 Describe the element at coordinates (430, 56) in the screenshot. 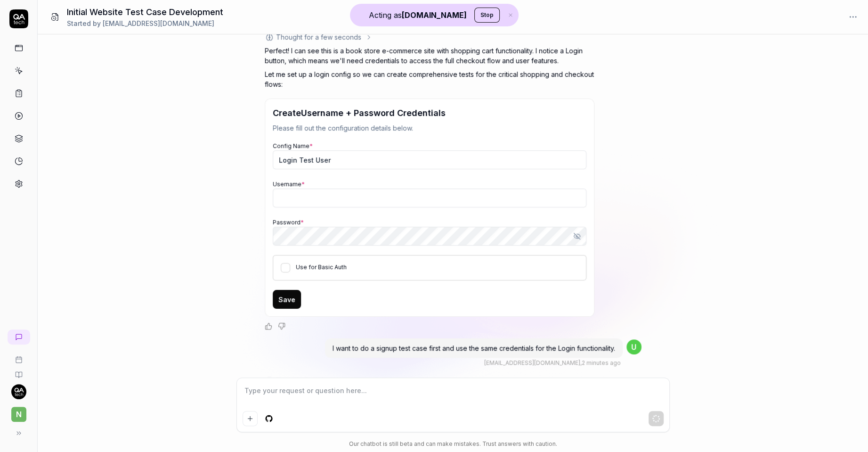

I see `p: Perfect! I can see this is a book store e-commerce site with shopping cart functionality. I notic...` at that location.